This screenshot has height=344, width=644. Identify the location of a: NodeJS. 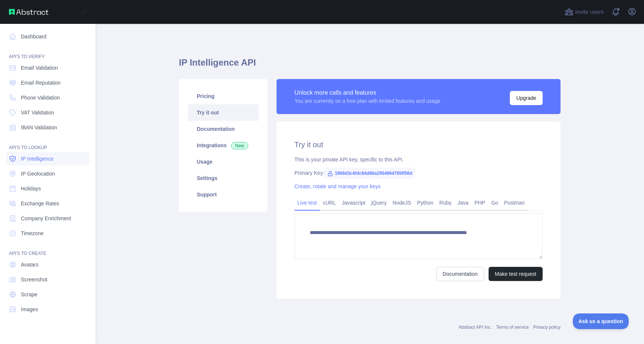
(402, 203).